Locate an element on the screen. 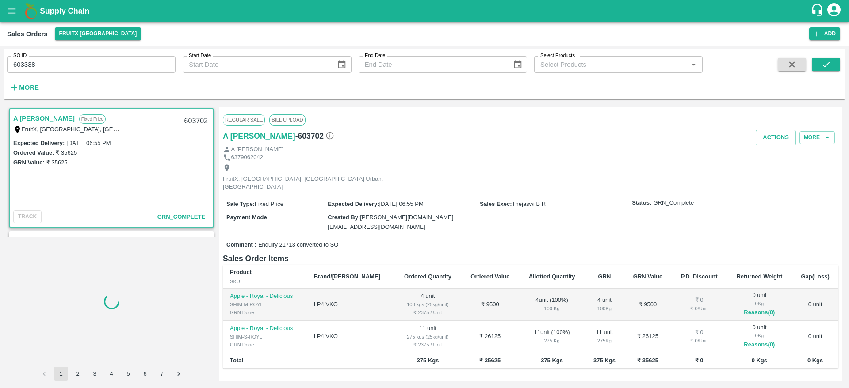  div: 275 kgs (25kg/unit) is located at coordinates (428, 337).